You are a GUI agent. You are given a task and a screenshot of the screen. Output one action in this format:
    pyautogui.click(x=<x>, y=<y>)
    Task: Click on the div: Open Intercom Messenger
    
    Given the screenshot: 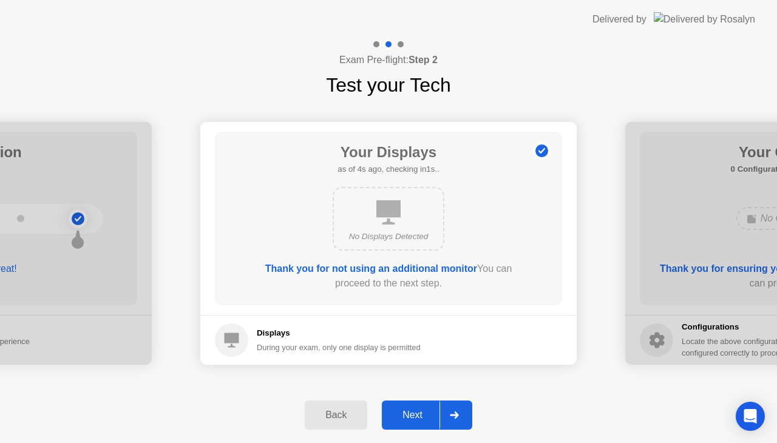 What is the action you would take?
    pyautogui.click(x=751, y=417)
    